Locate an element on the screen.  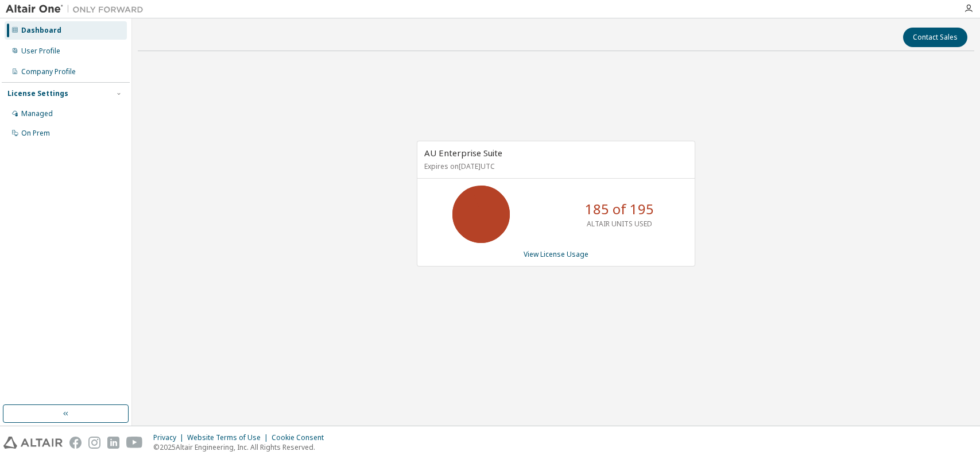
div: Company Profile is located at coordinates (48, 72).